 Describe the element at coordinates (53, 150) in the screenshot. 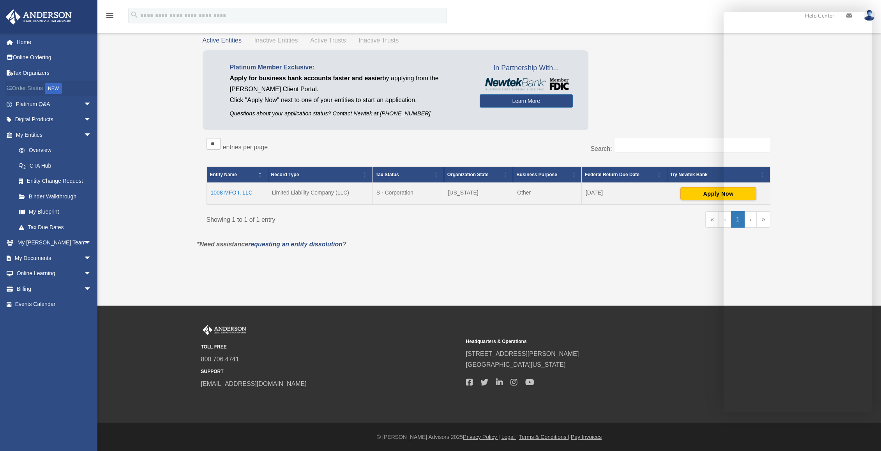

I see `a: Overview` at that location.